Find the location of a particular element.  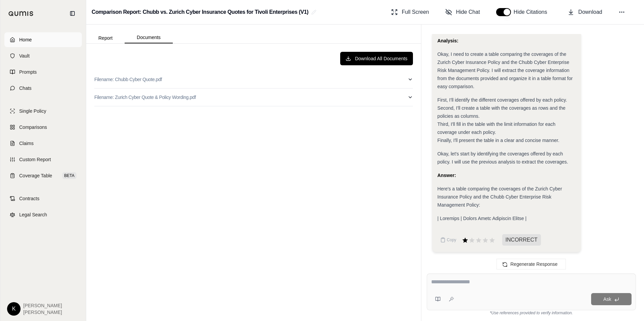

span: Regenerate Response is located at coordinates (534, 264).